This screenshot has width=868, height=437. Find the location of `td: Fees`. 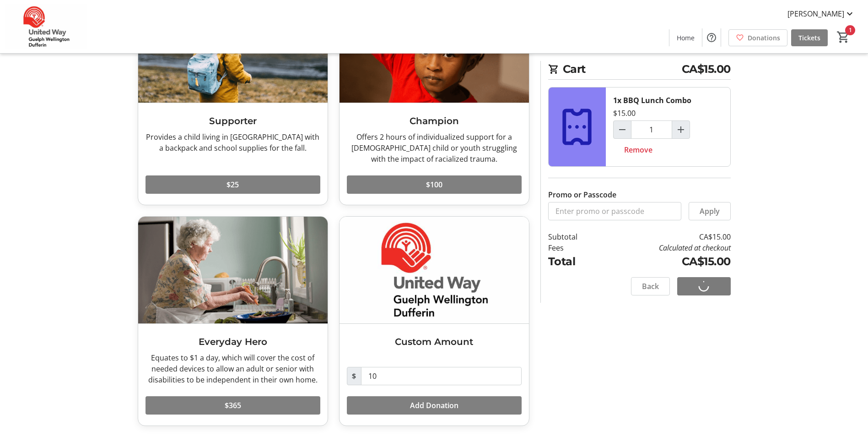

td: Fees is located at coordinates (575, 248).